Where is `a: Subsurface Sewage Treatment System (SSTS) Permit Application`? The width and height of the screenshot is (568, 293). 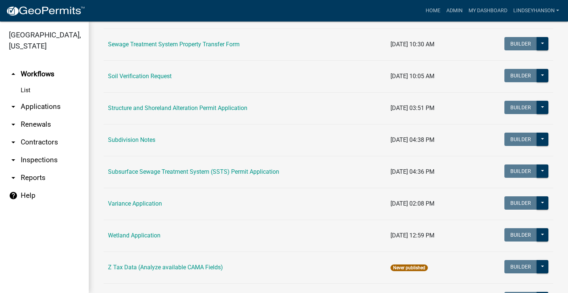 a: Subsurface Sewage Treatment System (SSTS) Permit Application is located at coordinates (194, 171).